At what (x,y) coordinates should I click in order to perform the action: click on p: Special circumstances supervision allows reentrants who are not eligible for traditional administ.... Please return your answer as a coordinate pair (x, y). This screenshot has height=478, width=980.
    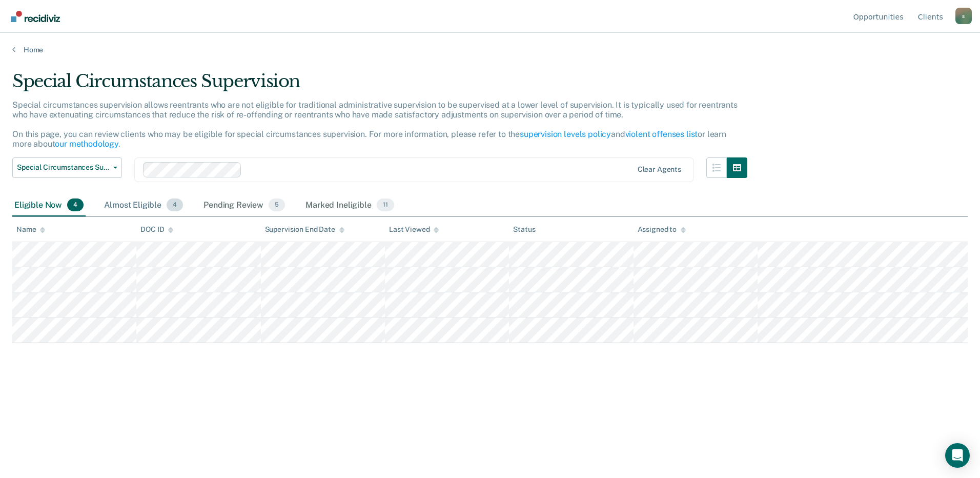
    Looking at the image, I should click on (375, 124).